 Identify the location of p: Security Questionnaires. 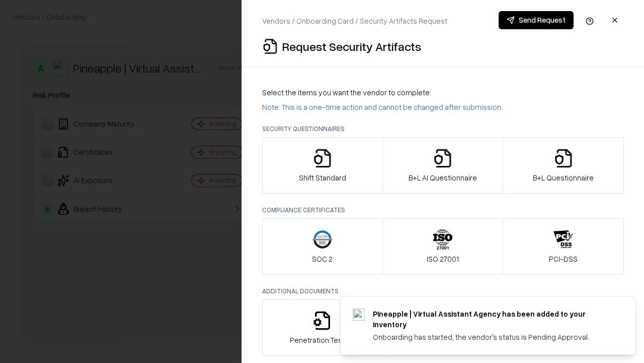
(443, 128).